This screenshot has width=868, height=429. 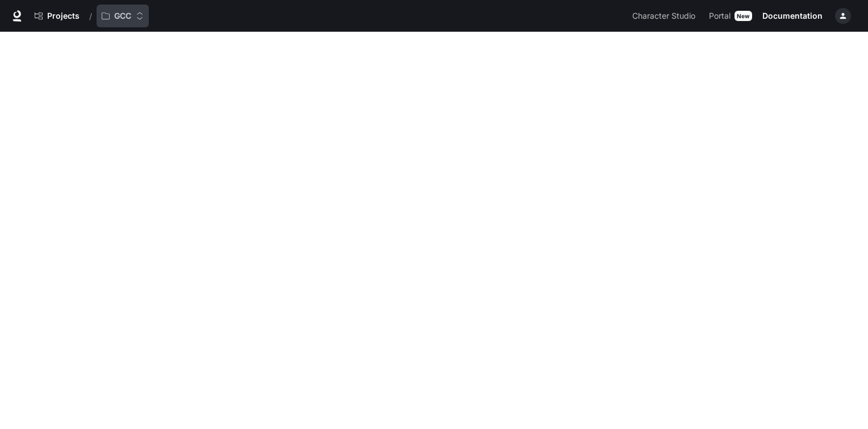 I want to click on span: Character Studio, so click(x=664, y=16).